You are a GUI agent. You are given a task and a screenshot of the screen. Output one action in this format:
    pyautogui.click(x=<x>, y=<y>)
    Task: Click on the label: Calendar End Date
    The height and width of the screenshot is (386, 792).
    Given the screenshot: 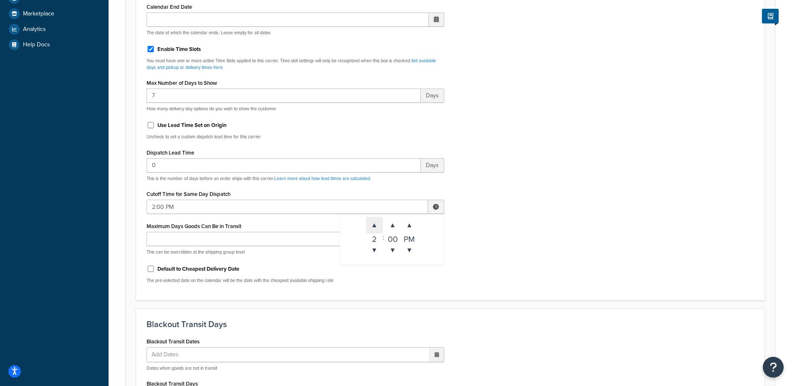 What is the action you would take?
    pyautogui.click(x=169, y=7)
    